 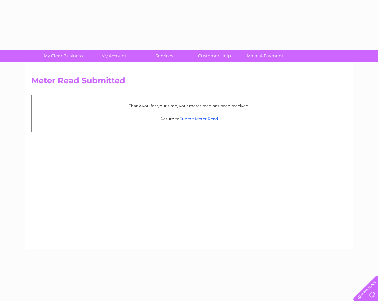 What do you see at coordinates (63, 56) in the screenshot?
I see `a: My Clear Business` at bounding box center [63, 56].